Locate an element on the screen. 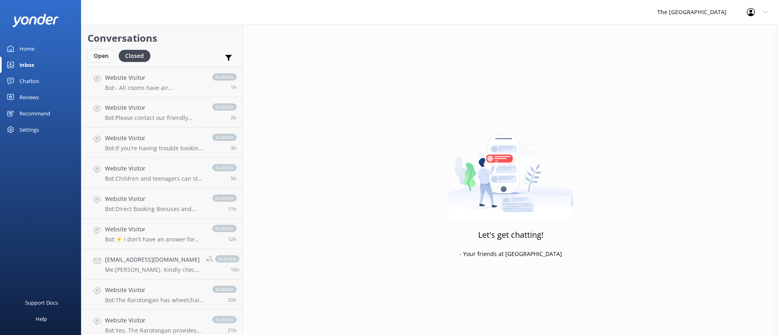 The height and width of the screenshot is (335, 778). div: Closed is located at coordinates (134, 56).